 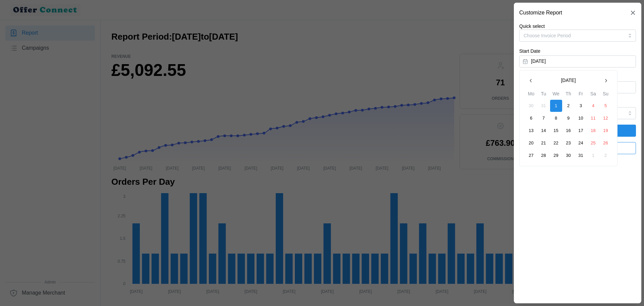 What do you see at coordinates (543, 95) in the screenshot?
I see `th: Tu` at bounding box center [543, 95].